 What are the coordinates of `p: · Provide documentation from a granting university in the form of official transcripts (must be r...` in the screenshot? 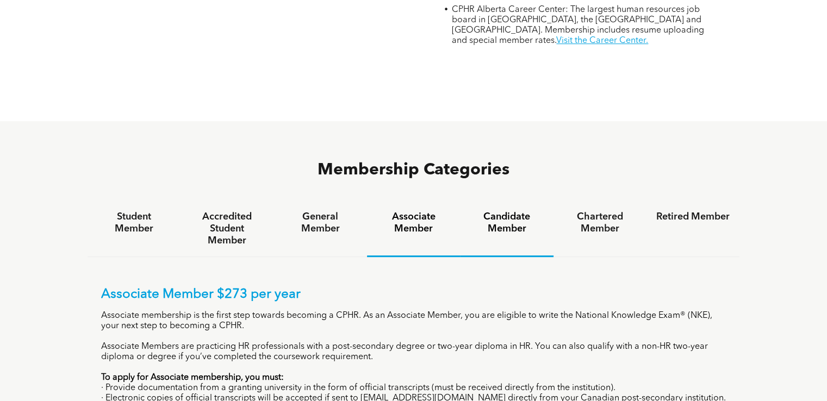 It's located at (414, 388).